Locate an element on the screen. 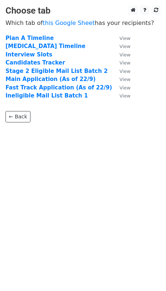 This screenshot has height=291, width=166. strong: Main Application (As of 22/9) is located at coordinates (50, 79).